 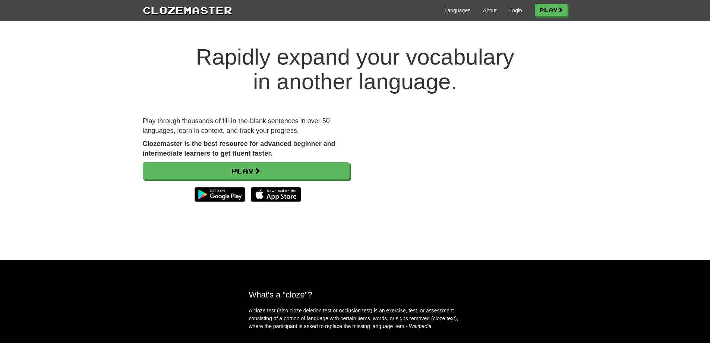 I want to click on em: - Wikipedia, so click(x=419, y=326).